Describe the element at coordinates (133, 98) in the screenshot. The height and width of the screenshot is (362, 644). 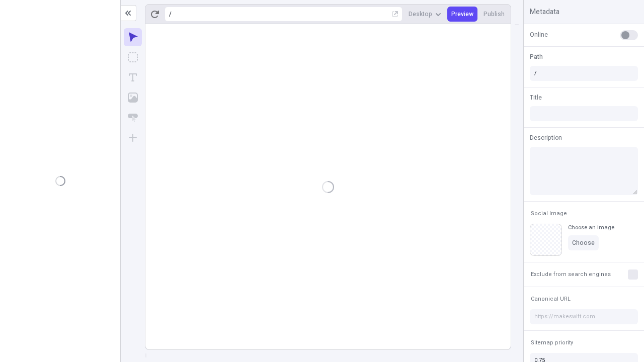
I see `button: Image` at that location.